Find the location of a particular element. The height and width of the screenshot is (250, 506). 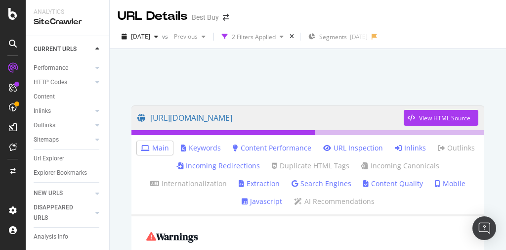

a: Incoming Redirections is located at coordinates (218, 166).